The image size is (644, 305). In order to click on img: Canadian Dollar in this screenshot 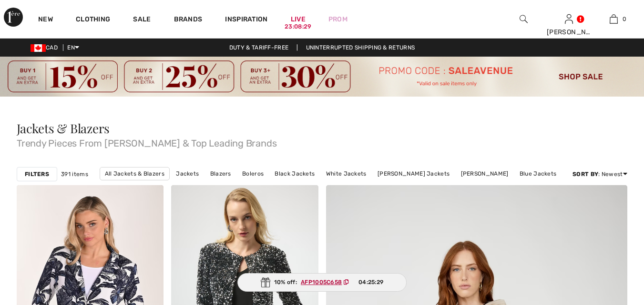, I will do `click(38, 48)`.